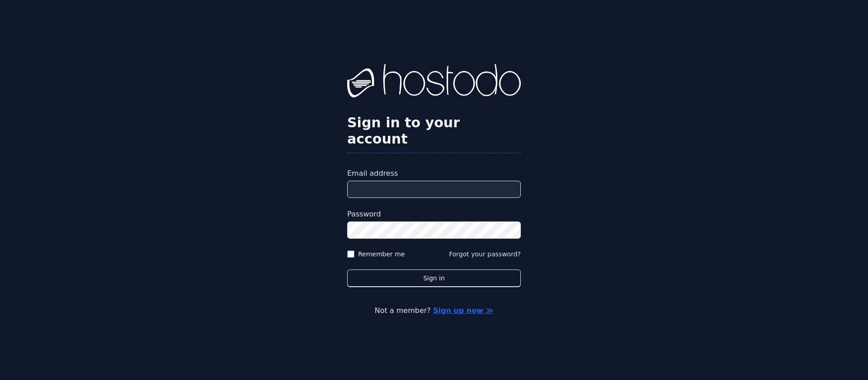  Describe the element at coordinates (434, 131) in the screenshot. I see `h2: Sign in to your account` at that location.